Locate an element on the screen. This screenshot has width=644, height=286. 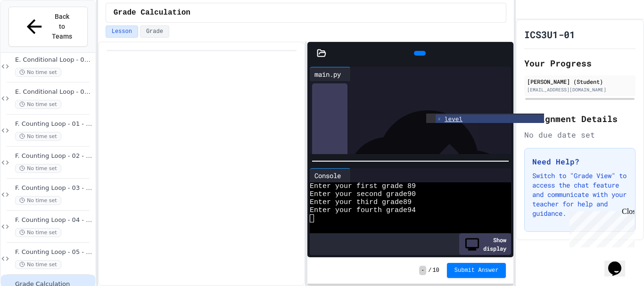
h3: Need Help? is located at coordinates (580, 162).